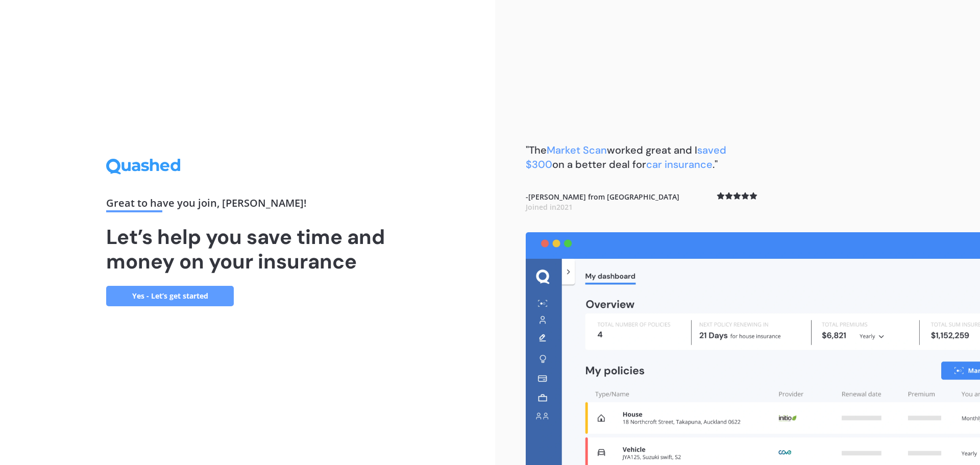  What do you see at coordinates (626, 157) in the screenshot?
I see `b: "The worked great and I on a better deal for ."` at bounding box center [626, 157].